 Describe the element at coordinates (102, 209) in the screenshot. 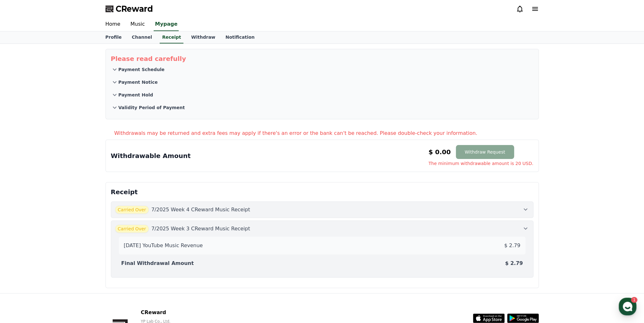

I see `a: Settings` at that location.